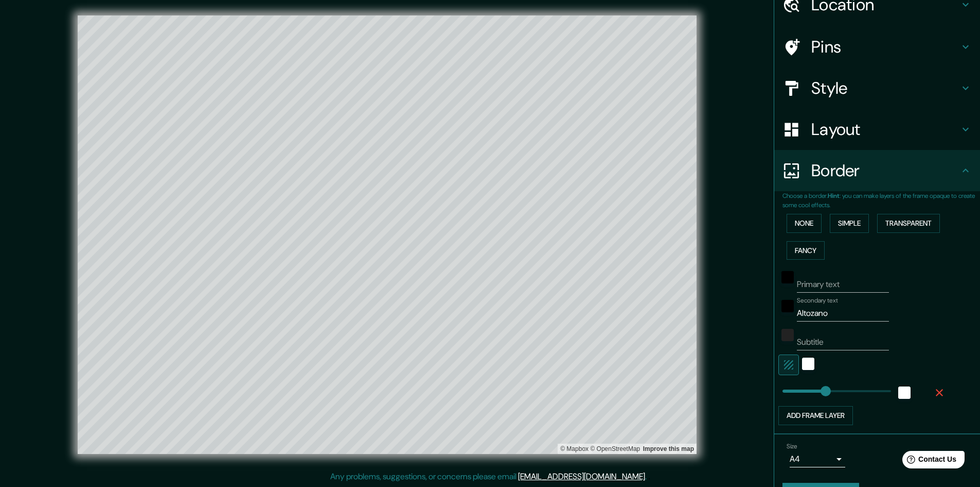 The image size is (980, 487). What do you see at coordinates (849, 223) in the screenshot?
I see `button: Simple` at bounding box center [849, 223].